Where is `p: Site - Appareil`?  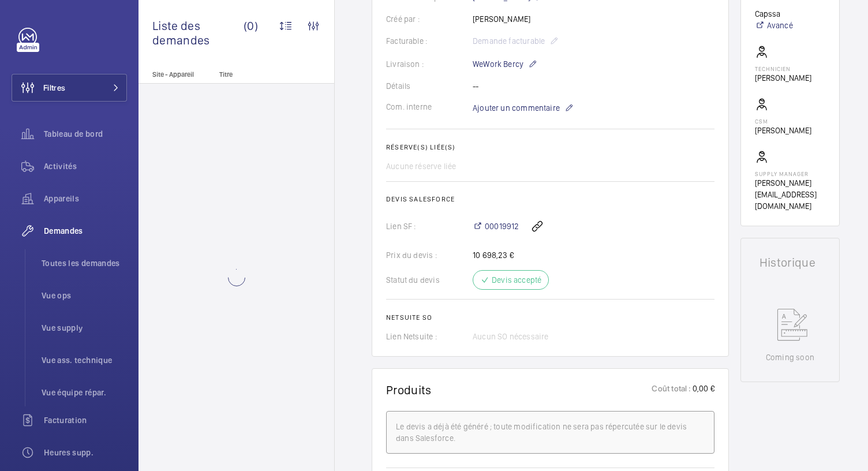 p: Site - Appareil is located at coordinates (176, 75).